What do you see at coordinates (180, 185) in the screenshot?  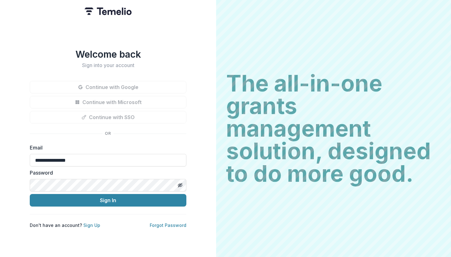 I see `button: Toggle password visibility` at bounding box center [180, 185].